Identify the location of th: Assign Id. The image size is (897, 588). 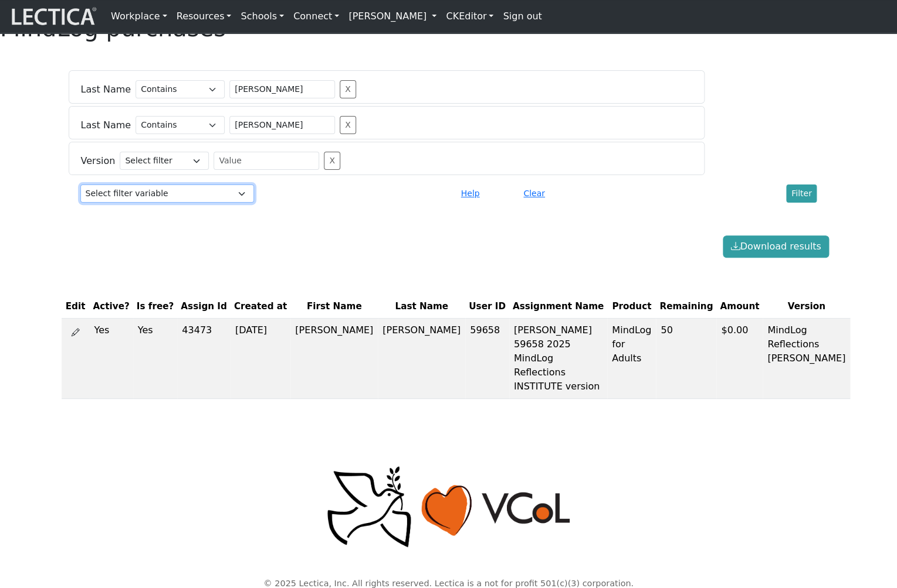
(204, 306).